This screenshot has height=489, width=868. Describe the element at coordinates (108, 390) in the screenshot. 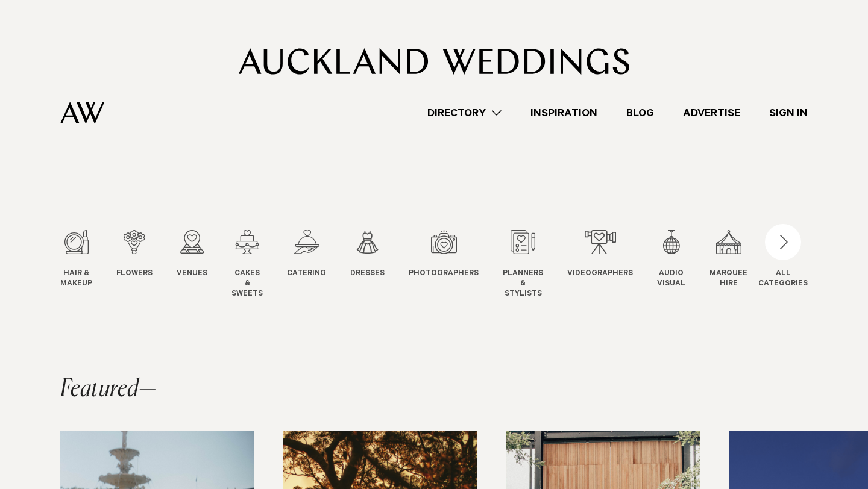

I see `h2: Featured` at that location.